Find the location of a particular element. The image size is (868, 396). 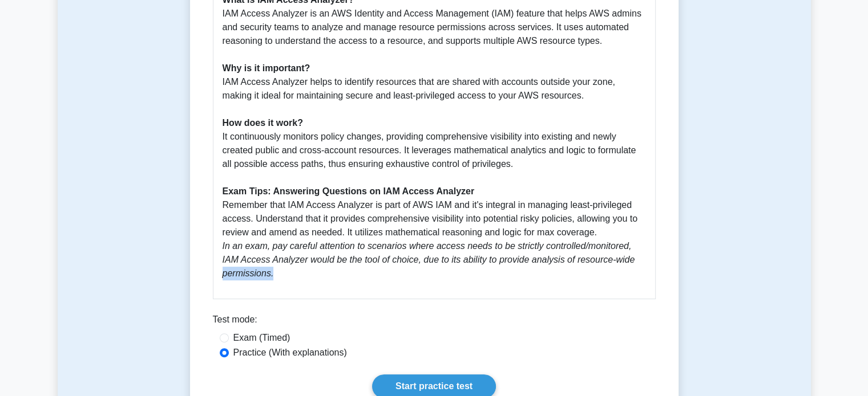

i: In an exam, pay careful attention to scenarios where access needs to be strictly controlled/monit... is located at coordinates (429, 260).